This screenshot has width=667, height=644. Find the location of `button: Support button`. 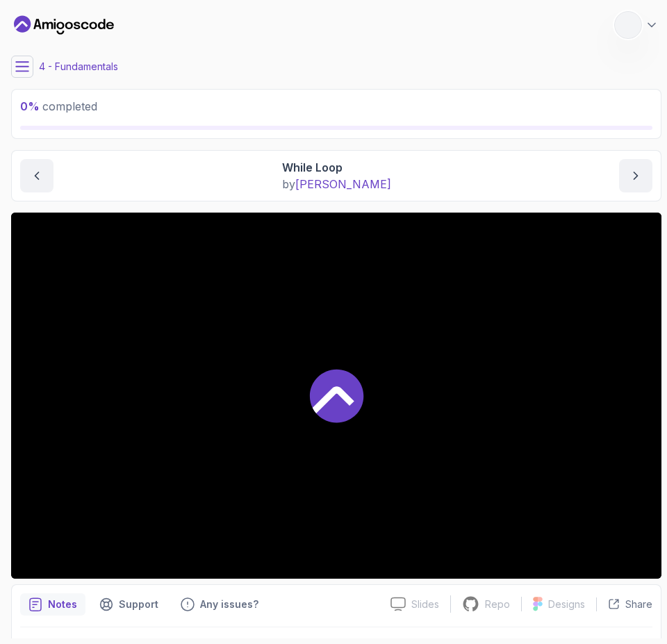

button: Support button is located at coordinates (129, 604).